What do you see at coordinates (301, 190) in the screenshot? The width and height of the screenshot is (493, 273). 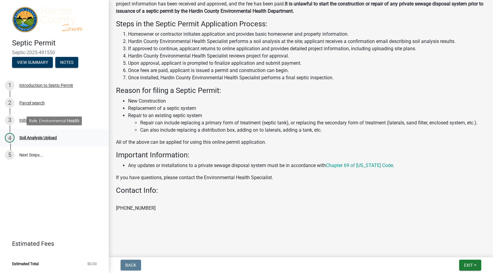 I see `h4: Contact Info:` at bounding box center [301, 190].